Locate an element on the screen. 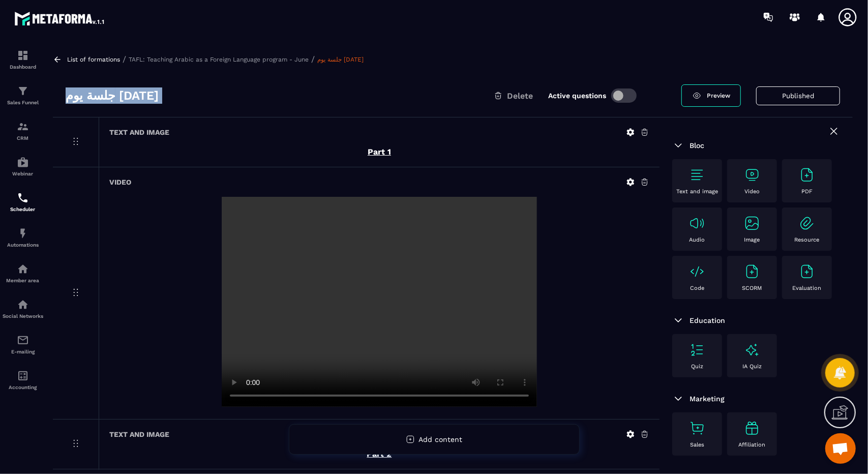  a: Ouvrir le chat is located at coordinates (840, 448).